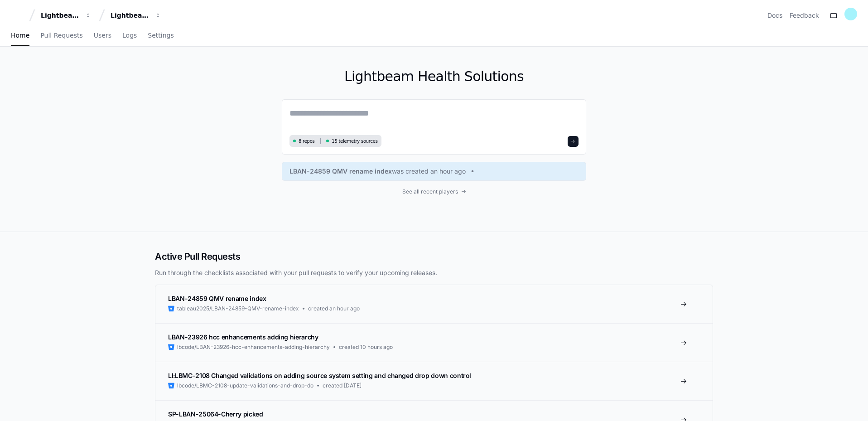 This screenshot has width=868, height=421. Describe the element at coordinates (238, 308) in the screenshot. I see `span: tableau2025/LBAN-24859-QMV-rename-index` at that location.